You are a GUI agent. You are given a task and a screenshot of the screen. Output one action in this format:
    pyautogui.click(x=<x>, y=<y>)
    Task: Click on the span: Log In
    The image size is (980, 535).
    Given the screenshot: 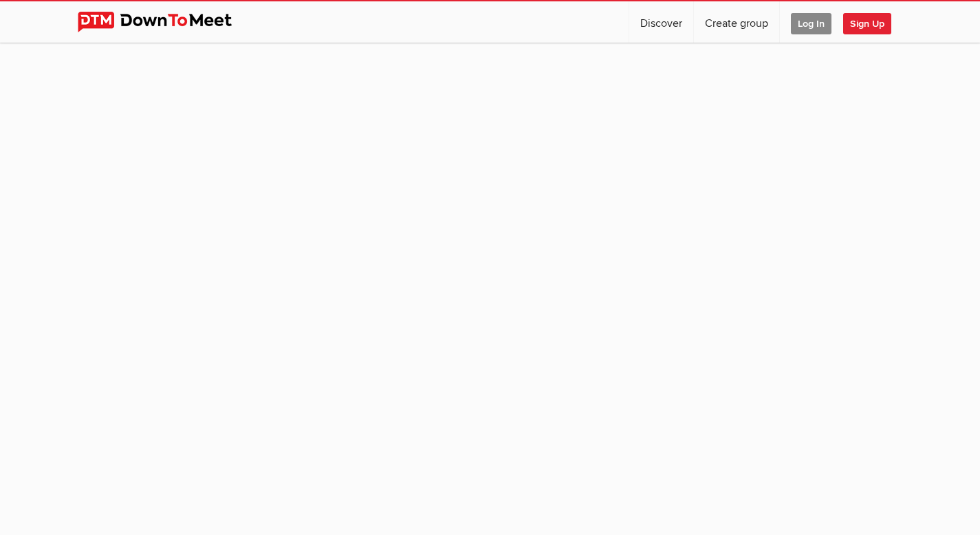 What is the action you would take?
    pyautogui.click(x=811, y=23)
    